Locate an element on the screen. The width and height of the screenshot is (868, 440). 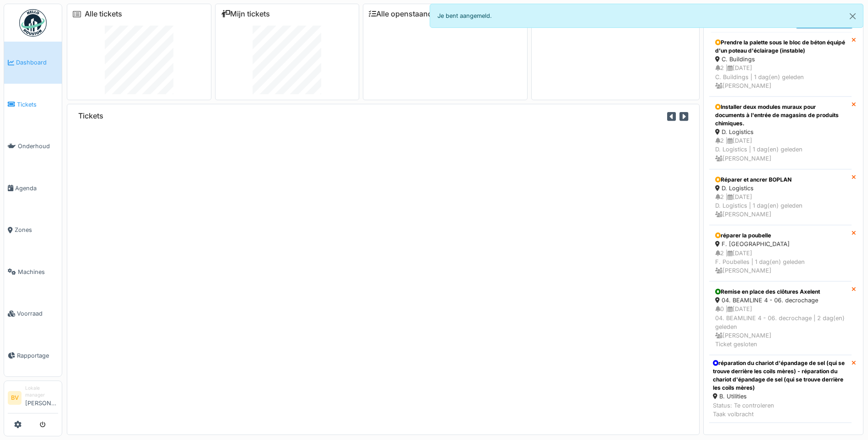
a: Agenda is located at coordinates (33, 189).